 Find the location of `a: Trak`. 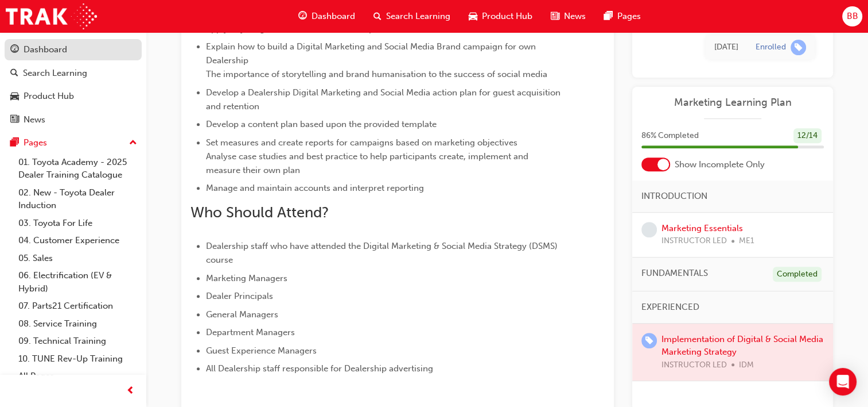

a: Trak is located at coordinates (51, 16).